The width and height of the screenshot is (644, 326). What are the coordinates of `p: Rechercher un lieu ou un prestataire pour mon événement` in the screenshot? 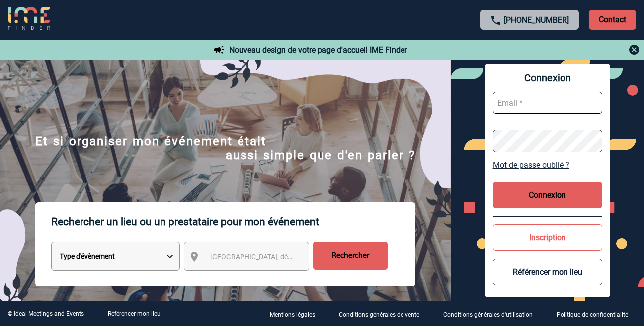 It's located at (233, 222).